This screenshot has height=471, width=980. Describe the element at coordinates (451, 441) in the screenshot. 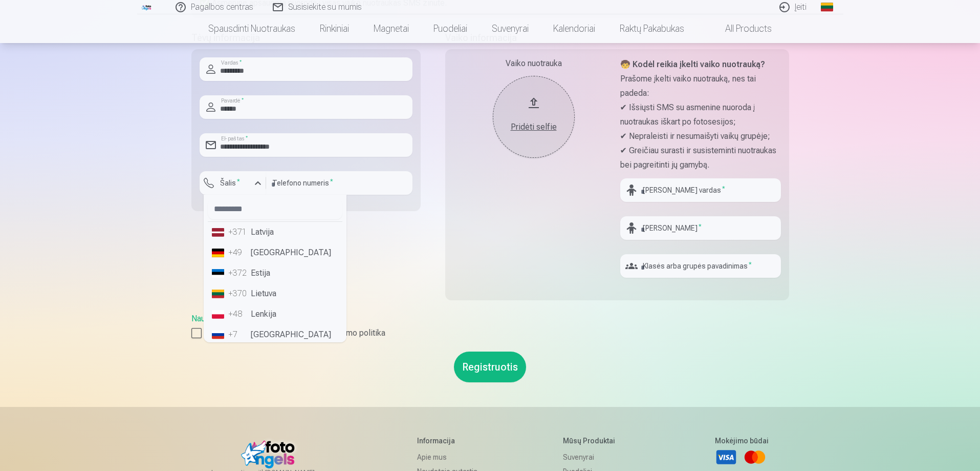

I see `h5: Informacija` at that location.